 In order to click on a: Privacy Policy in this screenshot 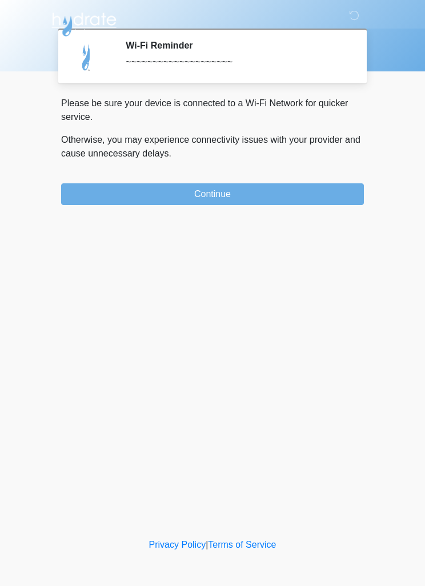, I will do `click(178, 544)`.